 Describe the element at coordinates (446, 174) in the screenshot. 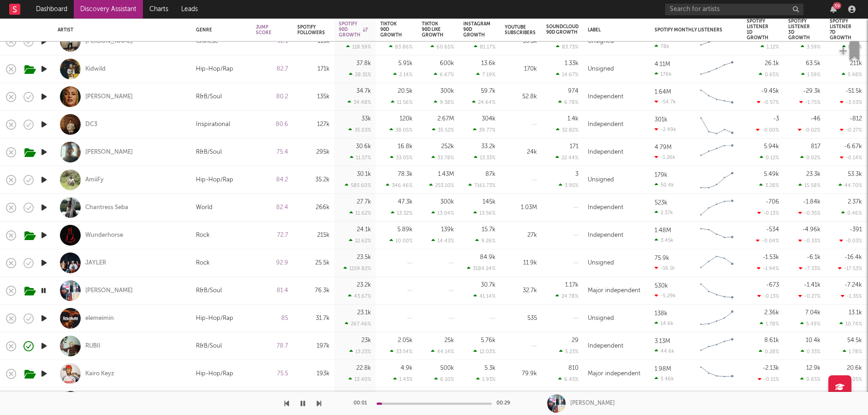

I see `div: 1.43M` at that location.